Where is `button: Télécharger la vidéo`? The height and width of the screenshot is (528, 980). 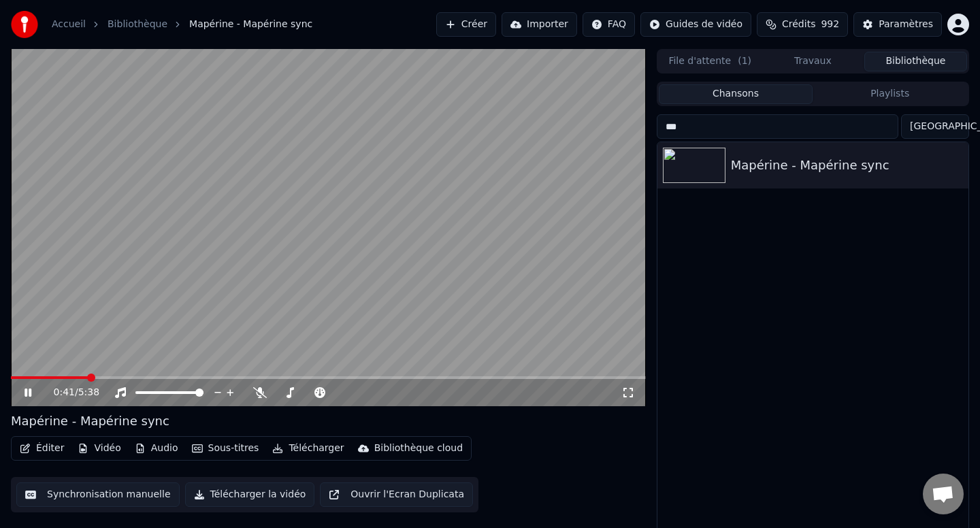 button: Télécharger la vidéo is located at coordinates (250, 495).